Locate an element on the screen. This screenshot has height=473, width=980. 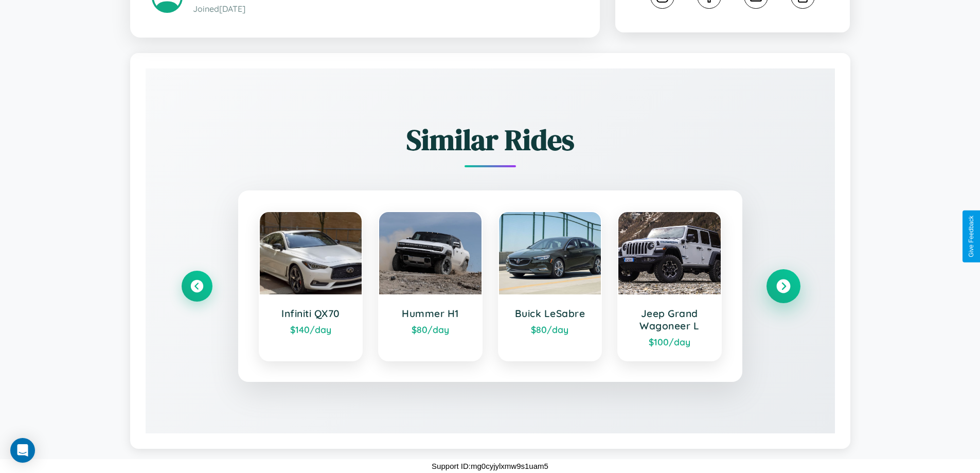
h2: Similar Rides is located at coordinates (490, 140).